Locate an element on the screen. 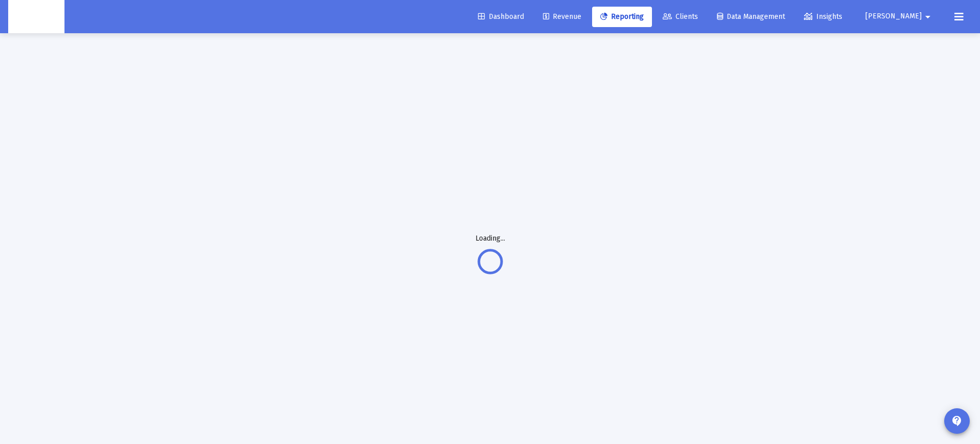 Image resolution: width=980 pixels, height=444 pixels. span: Insights is located at coordinates (822, 16).